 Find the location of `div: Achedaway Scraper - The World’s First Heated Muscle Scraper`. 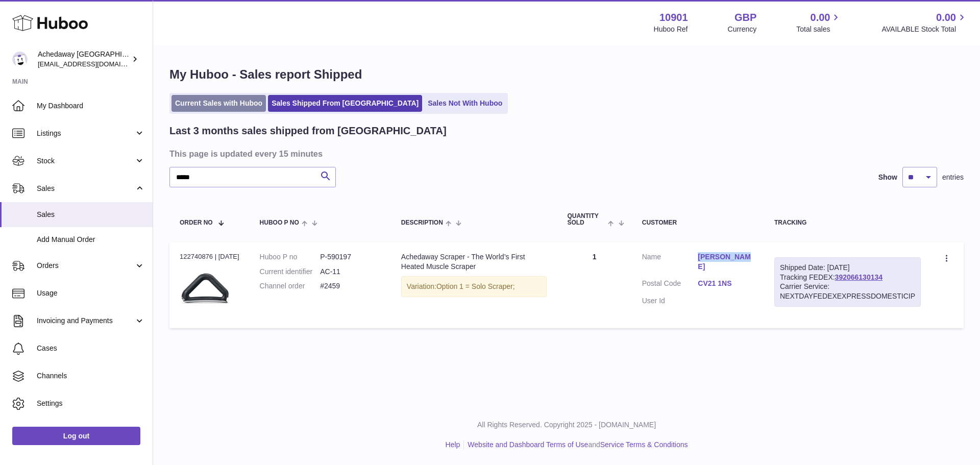

div: Achedaway Scraper - The World’s First Heated Muscle Scraper is located at coordinates (474, 262).